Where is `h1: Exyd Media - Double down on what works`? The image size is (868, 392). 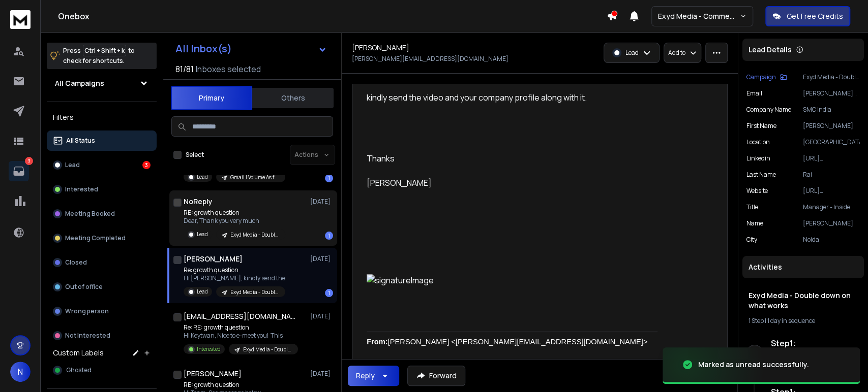
h1: Exyd Media - Double down on what works is located at coordinates (803, 300).